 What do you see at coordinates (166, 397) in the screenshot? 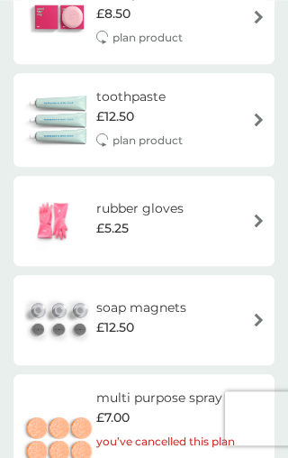
I see `h6: multi purpose spray` at bounding box center [166, 397].